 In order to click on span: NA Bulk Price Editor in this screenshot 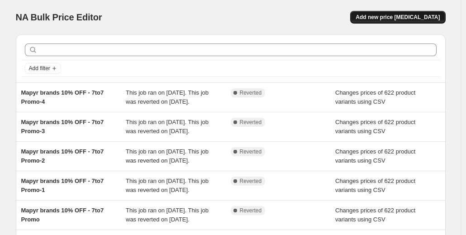, I will do `click(59, 17)`.